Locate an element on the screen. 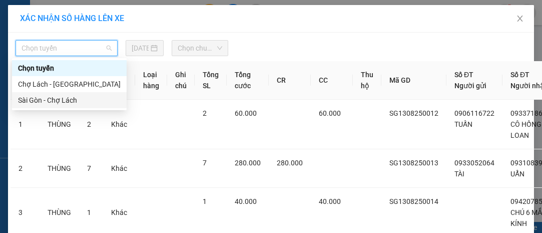 This screenshot has height=233, width=542. div: Tên hàng: THÙNG ( : 1 ) is located at coordinates (95, 79).